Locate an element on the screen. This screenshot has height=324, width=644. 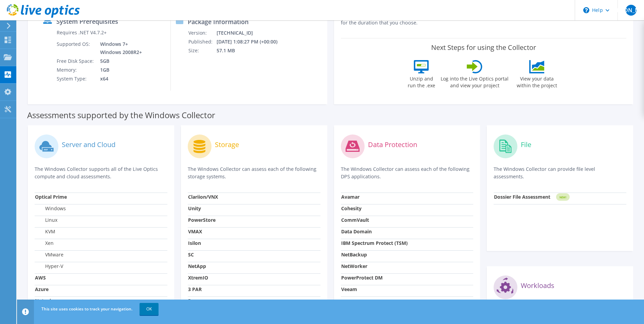
a: OK is located at coordinates (149, 309).